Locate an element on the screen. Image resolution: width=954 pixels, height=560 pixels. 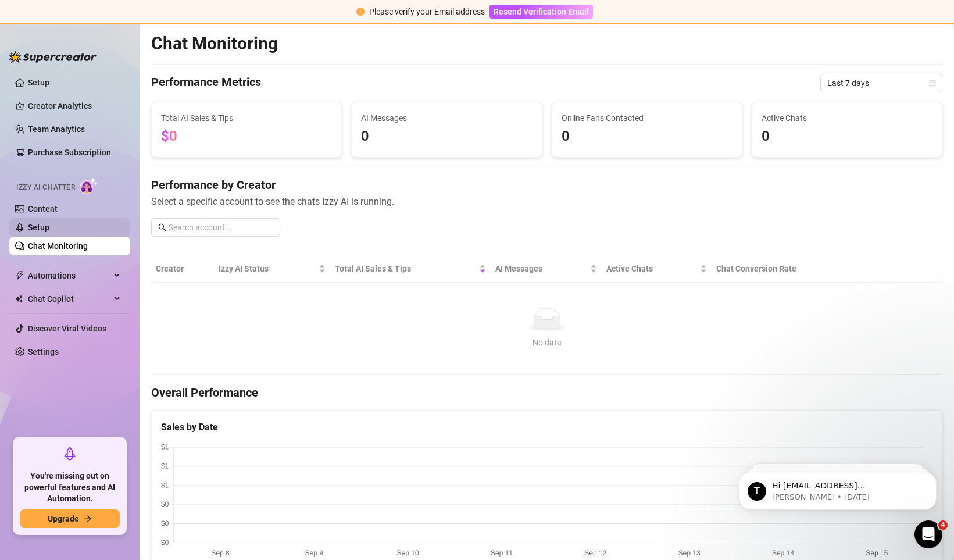
div: Please verify your Email address is located at coordinates (427, 12).